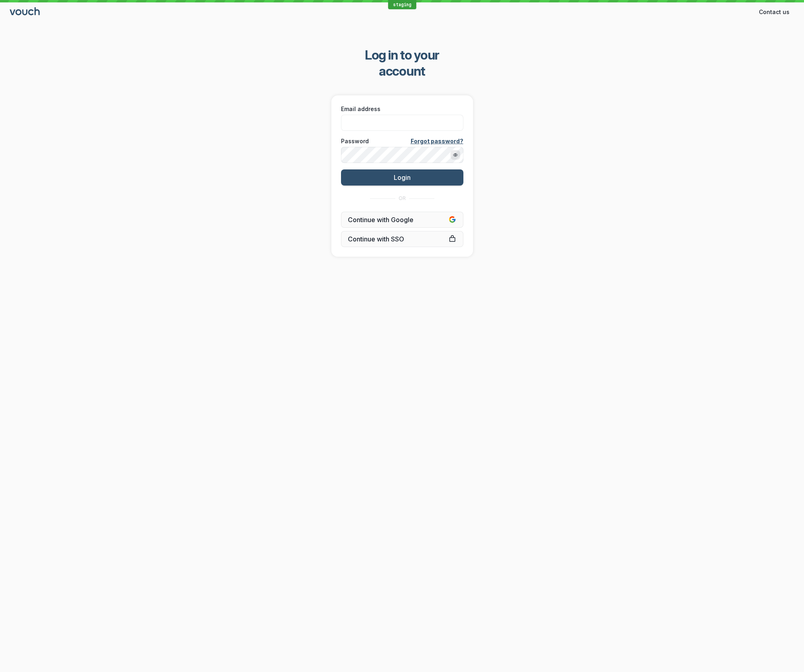 Image resolution: width=804 pixels, height=672 pixels. What do you see at coordinates (436, 142) in the screenshot?
I see `a: Forgot password?` at bounding box center [436, 142].